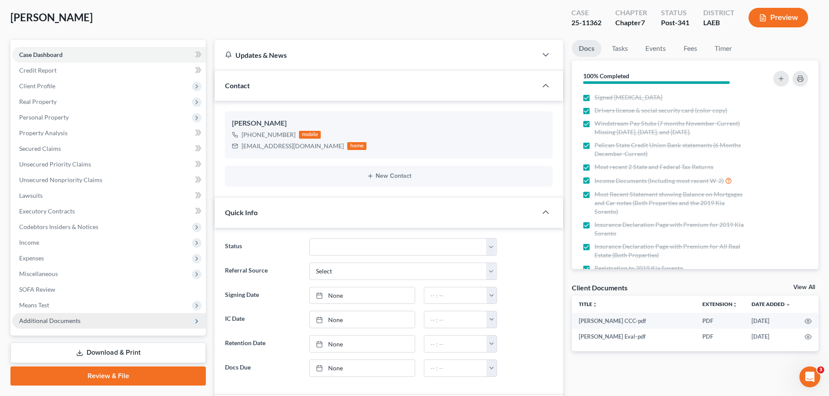 This screenshot has height=396, width=829. What do you see at coordinates (262, 344) in the screenshot?
I see `label: Retention Date` at bounding box center [262, 344].